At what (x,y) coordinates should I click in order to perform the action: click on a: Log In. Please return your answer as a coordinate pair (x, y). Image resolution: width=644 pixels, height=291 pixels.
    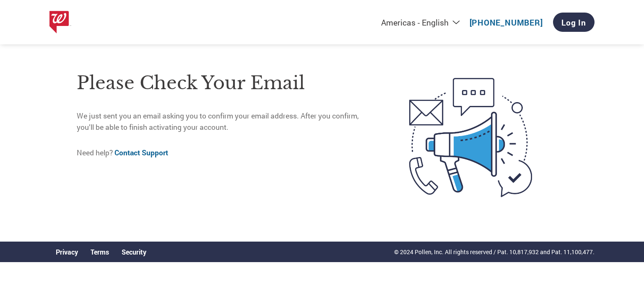
    Looking at the image, I should click on (574, 22).